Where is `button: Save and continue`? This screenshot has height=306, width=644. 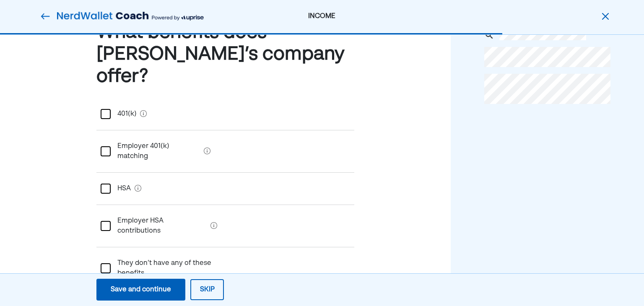 button: Save and continue is located at coordinates (141, 290).